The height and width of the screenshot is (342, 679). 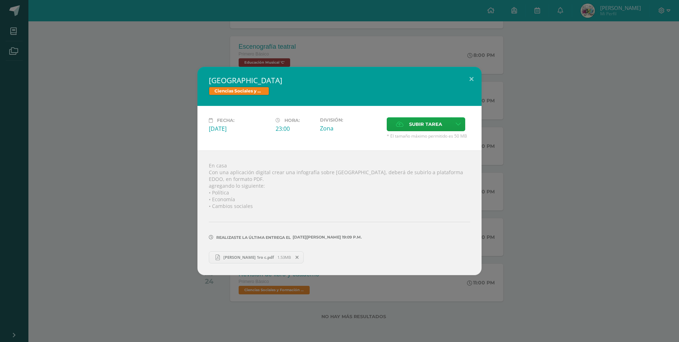 What do you see at coordinates (350, 120) in the screenshot?
I see `label: División:` at bounding box center [350, 120].